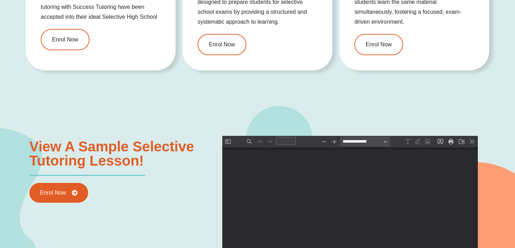 The width and height of the screenshot is (515, 248). What do you see at coordinates (454, 208) in the screenshot?
I see `div: Chat Widget` at bounding box center [454, 208].